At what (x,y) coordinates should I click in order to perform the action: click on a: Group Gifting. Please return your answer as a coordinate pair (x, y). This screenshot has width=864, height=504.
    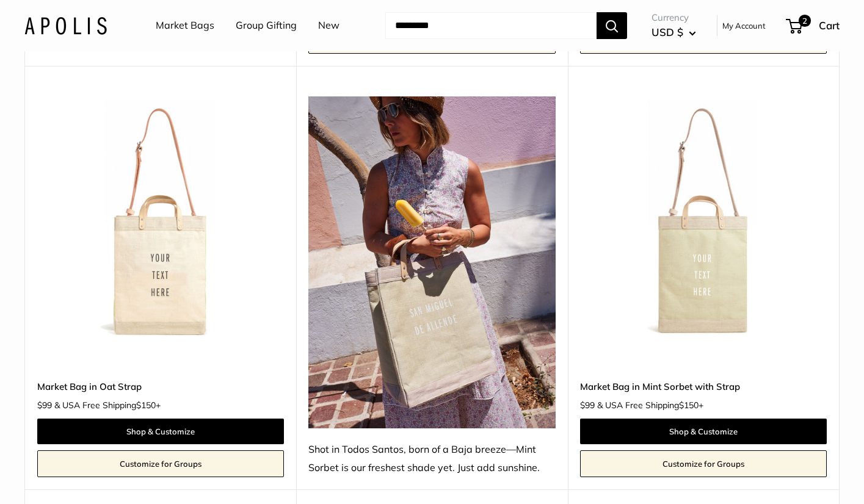
    Looking at the image, I should click on (266, 25).